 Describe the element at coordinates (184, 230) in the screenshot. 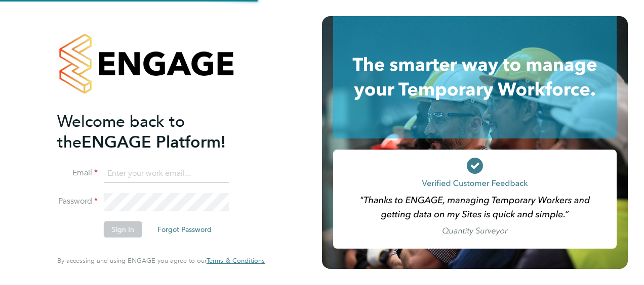

I see `button: Forgot Password` at that location.